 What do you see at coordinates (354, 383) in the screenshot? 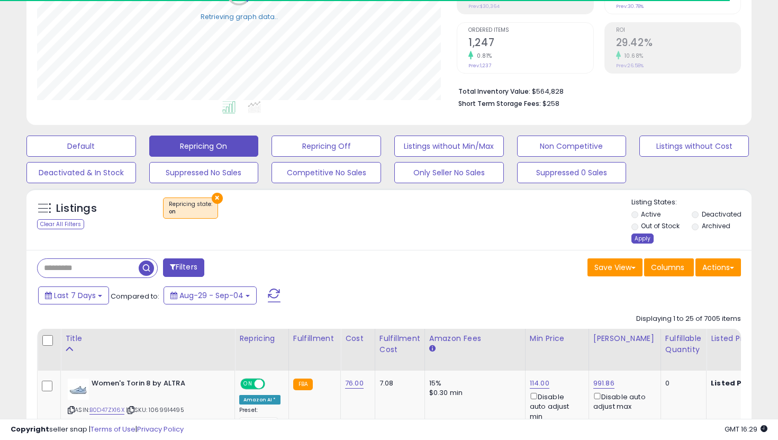
I see `a: 76.00` at bounding box center [354, 383].